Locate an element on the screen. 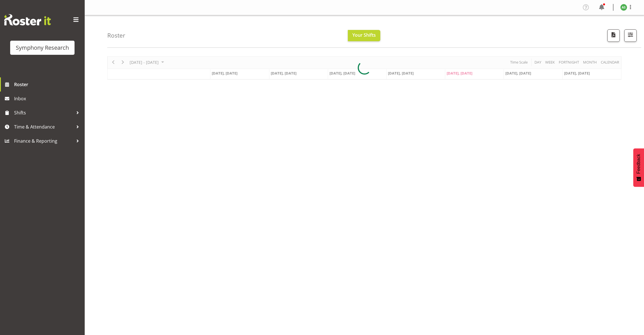 The image size is (644, 335). span: Finance & Reporting is located at coordinates (44, 141).